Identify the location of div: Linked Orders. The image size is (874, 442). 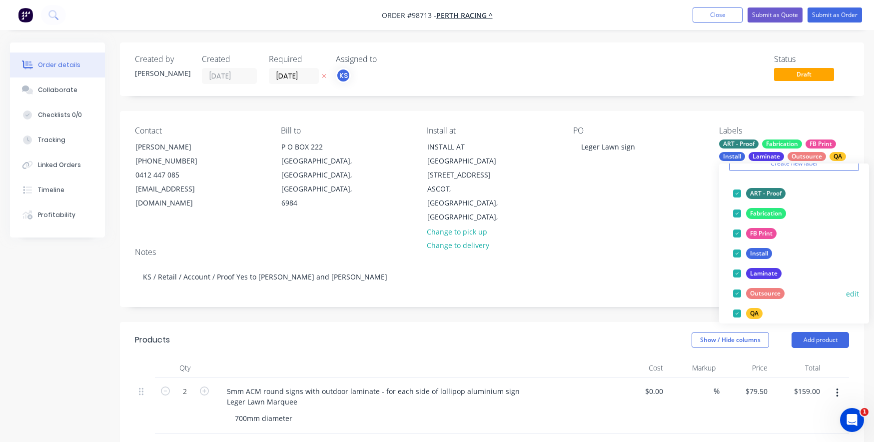
(59, 165).